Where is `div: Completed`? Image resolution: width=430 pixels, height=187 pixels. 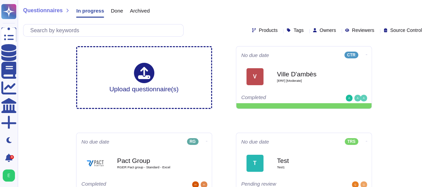 div: Completed is located at coordinates (283, 98).